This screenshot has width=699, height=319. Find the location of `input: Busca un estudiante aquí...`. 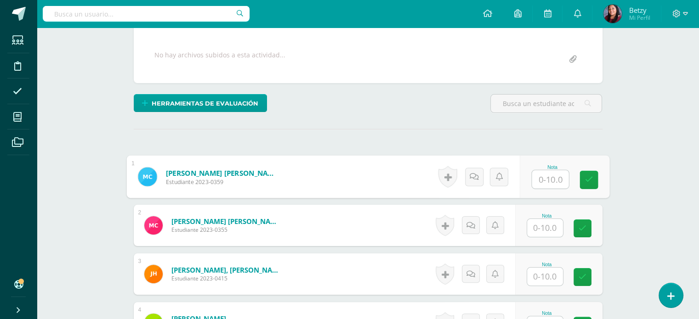

input: Busca un estudiante aquí... is located at coordinates (546, 103).